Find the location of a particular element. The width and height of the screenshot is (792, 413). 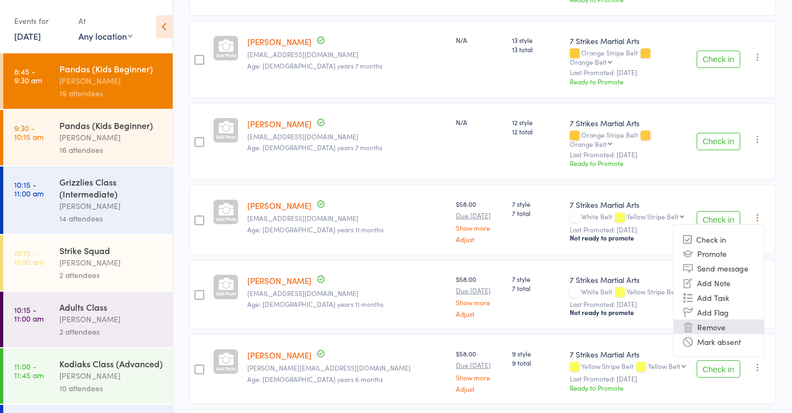

span: 12 style is located at coordinates (536, 122).